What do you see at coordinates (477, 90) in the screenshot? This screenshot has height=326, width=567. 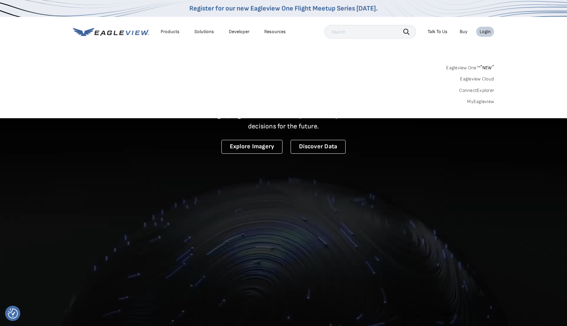 I see `a: ConnectExplorer` at bounding box center [477, 90].